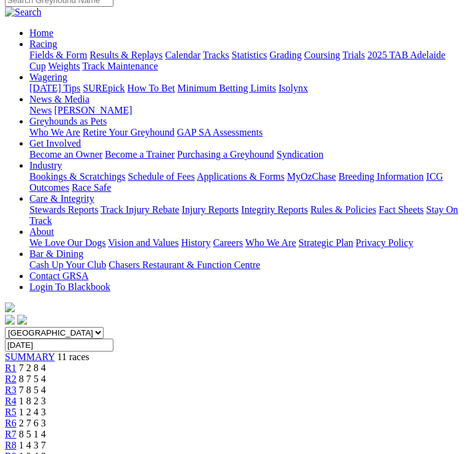 This screenshot has width=466, height=454. I want to click on a: R8, so click(10, 445).